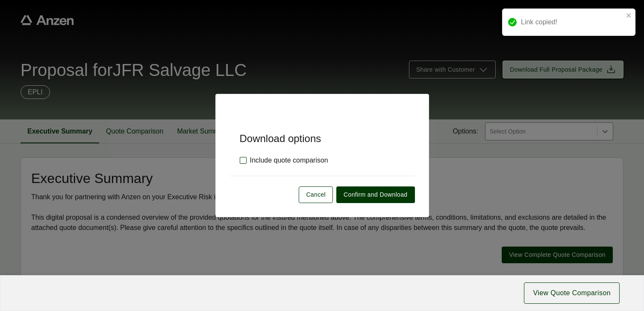  What do you see at coordinates (375, 194) in the screenshot?
I see `span: Confirm and Download` at bounding box center [375, 194].